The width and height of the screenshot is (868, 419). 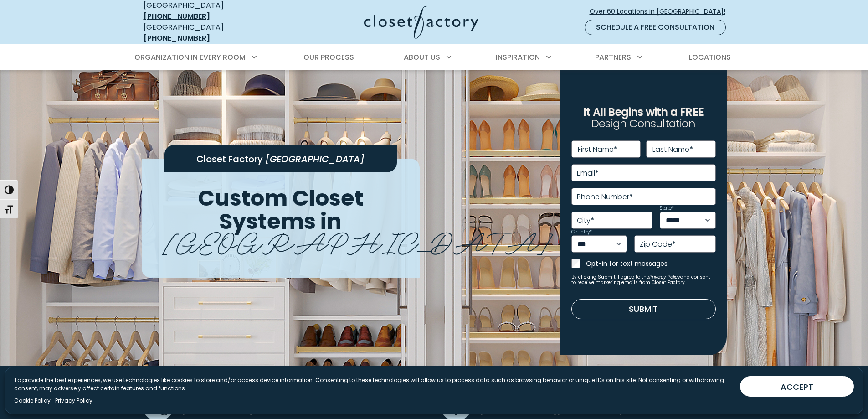 What do you see at coordinates (329, 57) in the screenshot?
I see `span: Our Process` at bounding box center [329, 57].